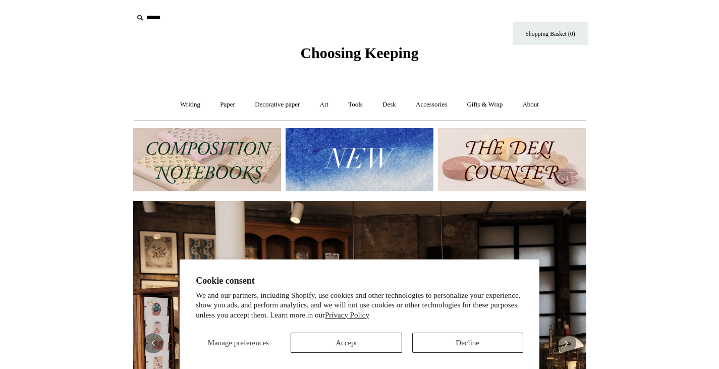 This screenshot has width=719, height=369. I want to click on button: Previous, so click(153, 343).